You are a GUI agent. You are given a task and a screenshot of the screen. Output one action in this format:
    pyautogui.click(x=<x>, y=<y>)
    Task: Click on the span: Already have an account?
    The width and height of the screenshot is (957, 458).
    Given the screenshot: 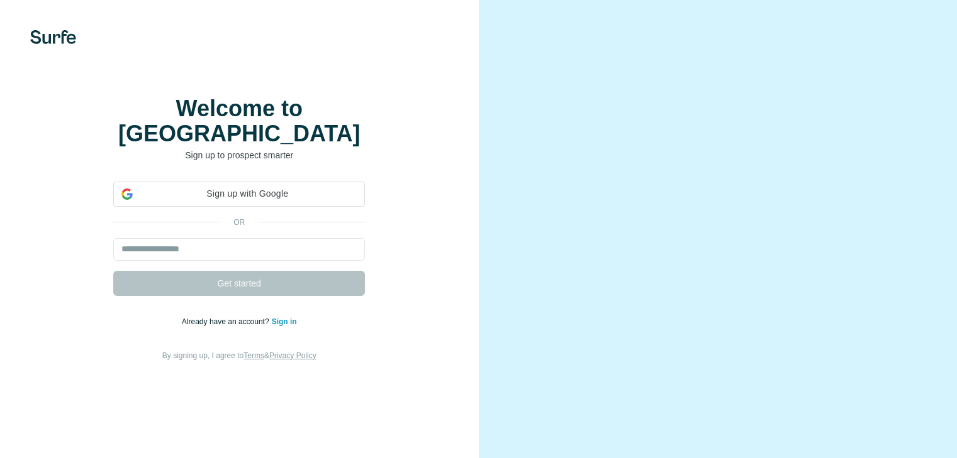 What is the action you would take?
    pyautogui.click(x=226, y=322)
    